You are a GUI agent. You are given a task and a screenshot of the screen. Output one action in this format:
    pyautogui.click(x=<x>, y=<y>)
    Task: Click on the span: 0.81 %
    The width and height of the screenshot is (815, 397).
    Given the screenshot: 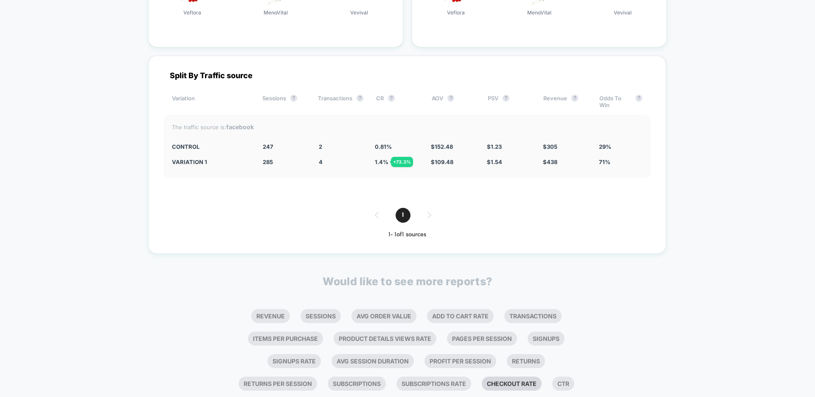 What is the action you would take?
    pyautogui.click(x=383, y=146)
    